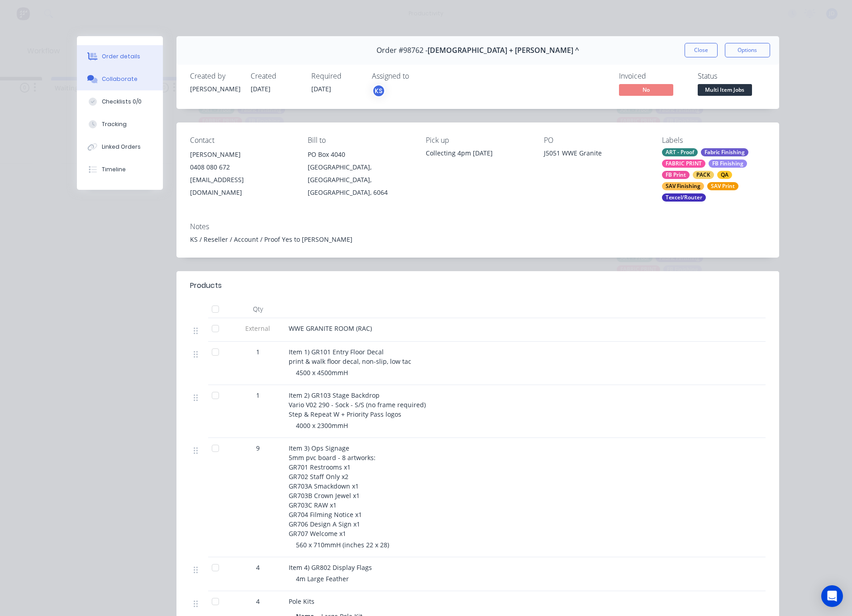 This screenshot has height=616, width=852. Describe the element at coordinates (596, 140) in the screenshot. I see `div: PO` at that location.